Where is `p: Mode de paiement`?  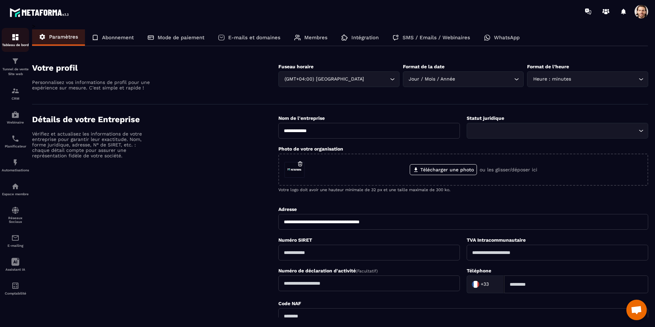 p: Mode de paiement is located at coordinates (181, 38).